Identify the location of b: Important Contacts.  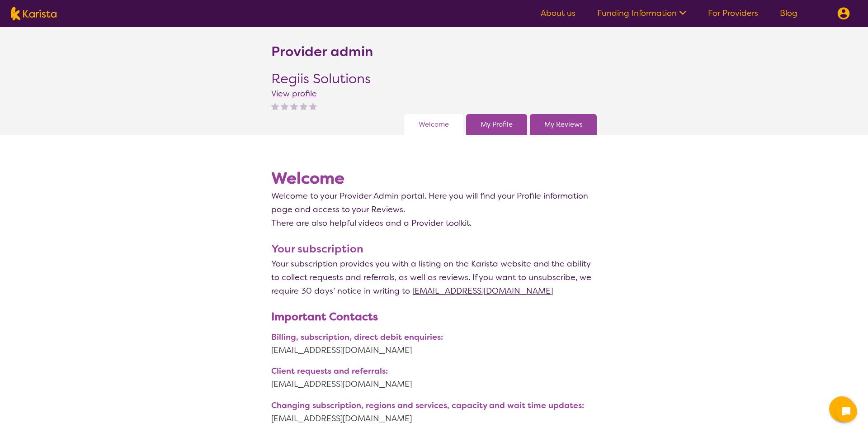
(324, 317).